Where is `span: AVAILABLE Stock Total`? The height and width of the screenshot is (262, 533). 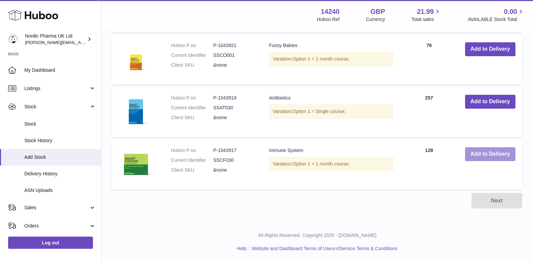 span: AVAILABLE Stock Total is located at coordinates (497, 19).